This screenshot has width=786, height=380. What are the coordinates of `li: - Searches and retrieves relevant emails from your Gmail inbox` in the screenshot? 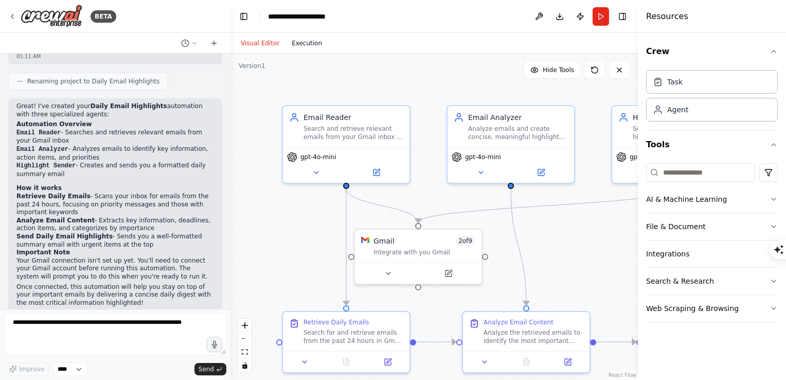 It's located at (115, 137).